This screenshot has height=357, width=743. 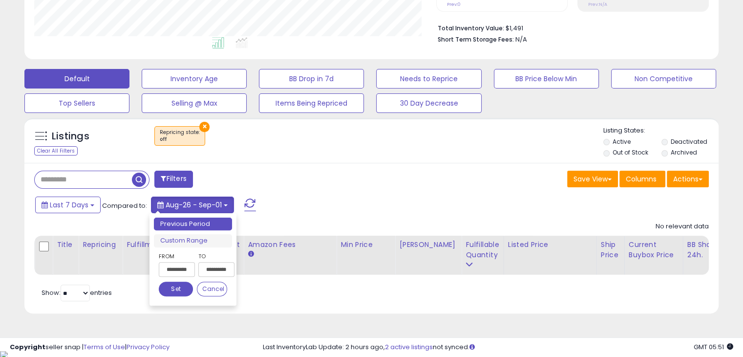 What do you see at coordinates (180, 136) in the screenshot?
I see `span: Repricing state :` at bounding box center [180, 136].